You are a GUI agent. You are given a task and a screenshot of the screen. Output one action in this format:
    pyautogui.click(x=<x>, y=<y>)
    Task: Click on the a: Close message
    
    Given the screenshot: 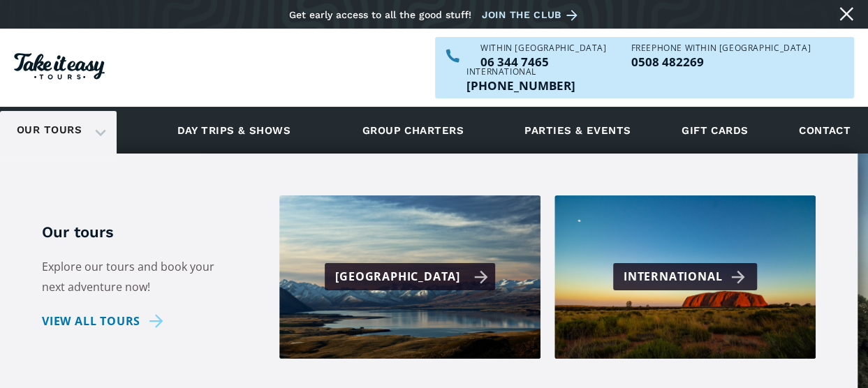 What is the action you would take?
    pyautogui.click(x=846, y=14)
    